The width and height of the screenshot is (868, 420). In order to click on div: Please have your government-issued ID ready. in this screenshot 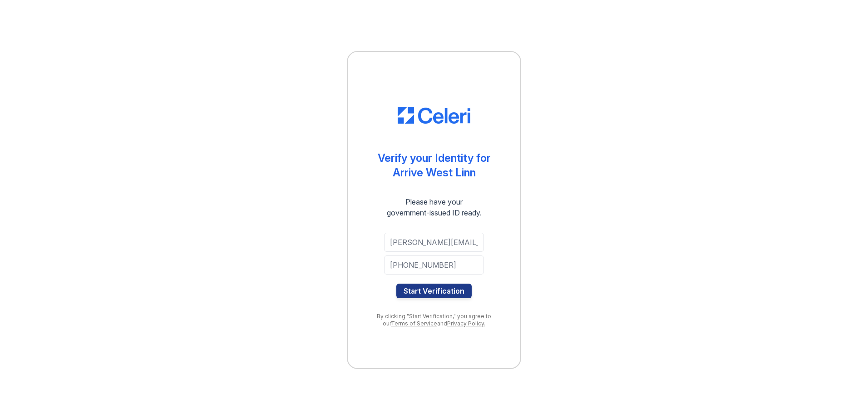, I will do `click(434, 207)`.